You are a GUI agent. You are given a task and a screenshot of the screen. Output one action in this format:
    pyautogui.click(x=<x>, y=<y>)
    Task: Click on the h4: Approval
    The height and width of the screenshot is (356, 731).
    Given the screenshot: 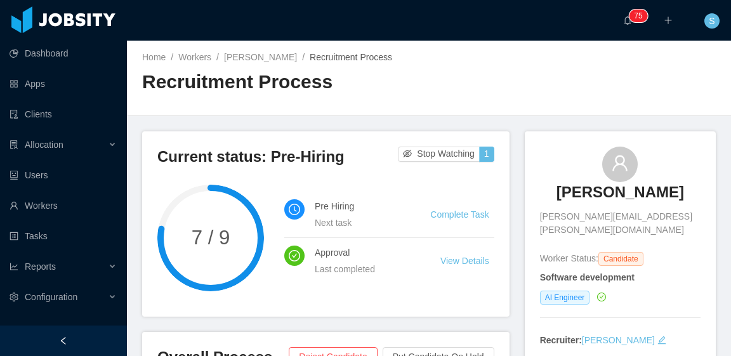 What is the action you would take?
    pyautogui.click(x=362, y=253)
    